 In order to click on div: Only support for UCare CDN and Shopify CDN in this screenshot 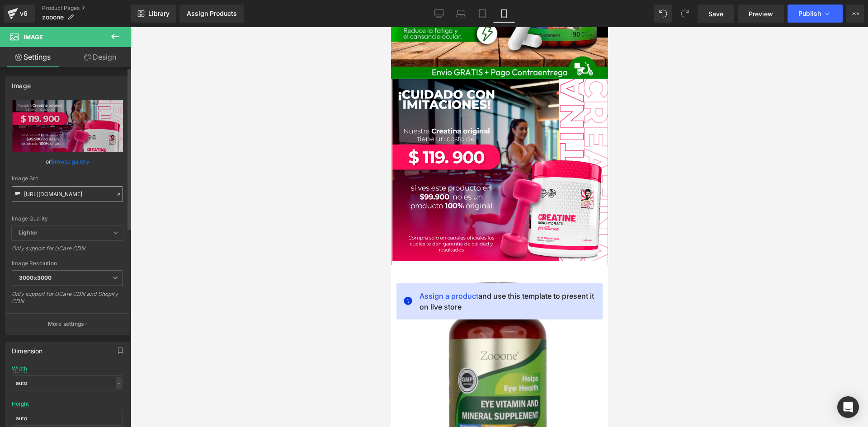, I will do `click(67, 301)`.